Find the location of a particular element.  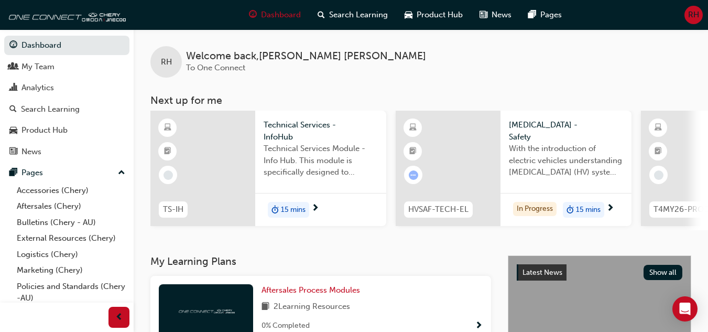

span: up-icon is located at coordinates (122, 173).